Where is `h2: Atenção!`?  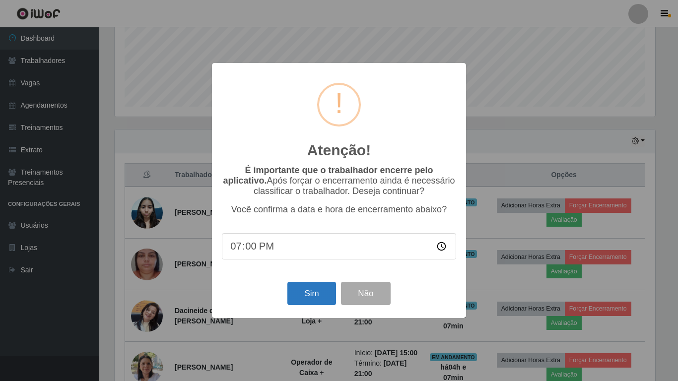
h2: Atenção! is located at coordinates (339, 150).